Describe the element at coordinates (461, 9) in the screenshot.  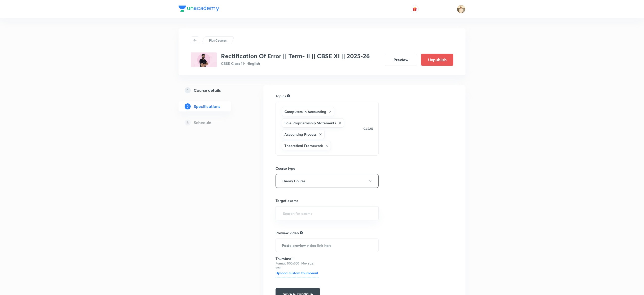
I see `img: Chandrakant Deshmukh` at that location.